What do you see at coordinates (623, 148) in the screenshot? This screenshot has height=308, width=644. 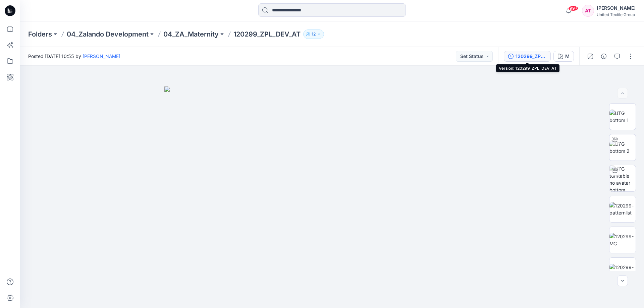 I see `img: UTG bottom 2` at bounding box center [623, 148].